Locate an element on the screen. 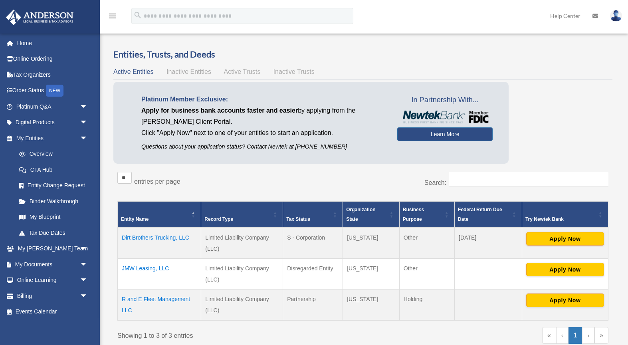 The height and width of the screenshot is (345, 628). a: menu is located at coordinates (113, 17).